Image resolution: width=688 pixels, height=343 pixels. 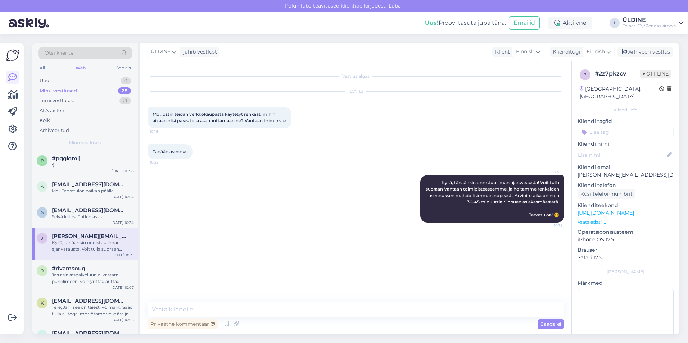 I want to click on button: Emailid, so click(x=524, y=23).